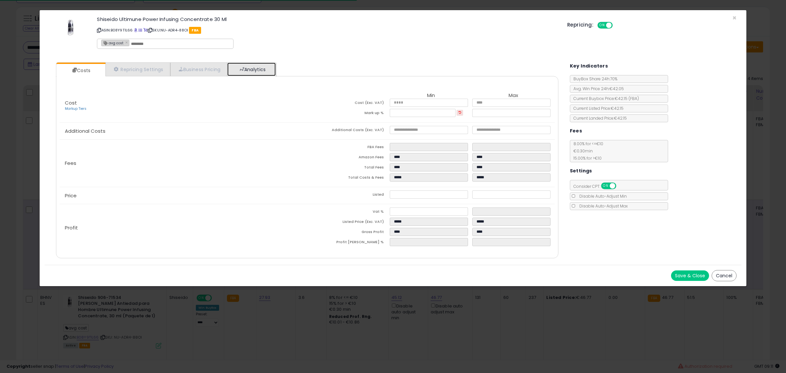  What do you see at coordinates (348, 222) in the screenshot?
I see `td: Listed Price (Exc. VAT)` at bounding box center [348, 222].